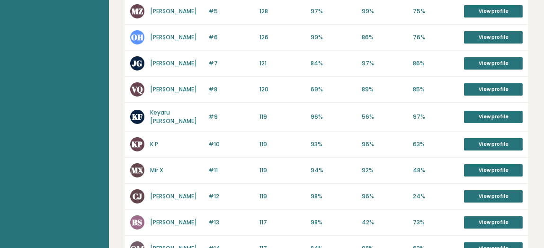 The width and height of the screenshot is (544, 248). Describe the element at coordinates (282, 11) in the screenshot. I see `p: 128` at that location.